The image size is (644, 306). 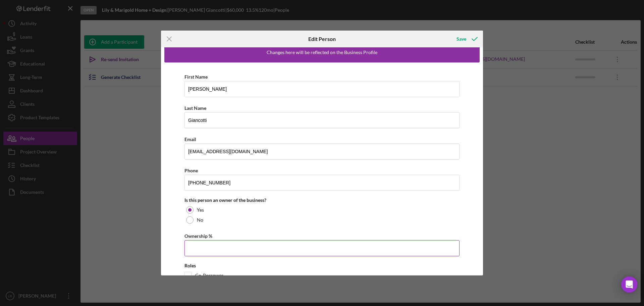 I want to click on div: Is this person an owner of the business?, so click(x=322, y=200).